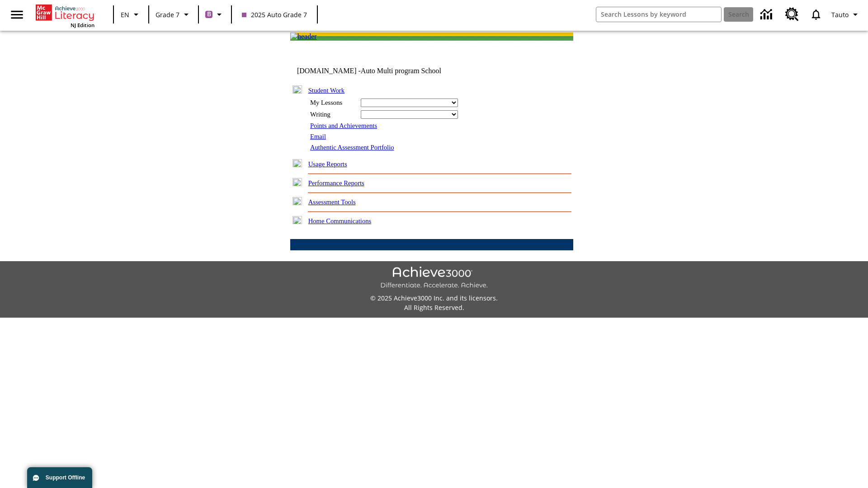  What do you see at coordinates (82, 25) in the screenshot?
I see `span: NJ Edition` at bounding box center [82, 25].